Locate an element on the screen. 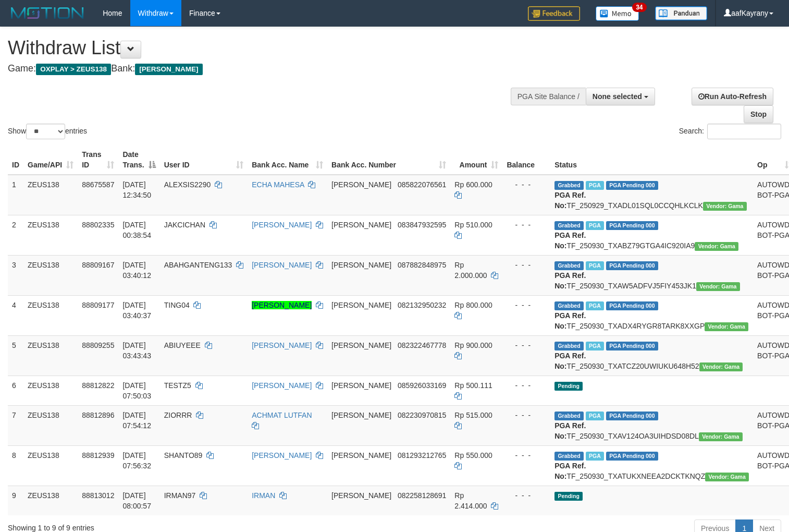  span: Rp 900.000 is located at coordinates (474, 345).